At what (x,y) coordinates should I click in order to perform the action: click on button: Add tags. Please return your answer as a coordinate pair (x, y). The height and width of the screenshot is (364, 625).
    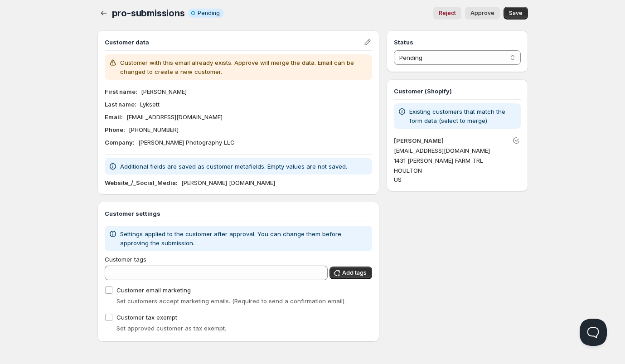
    Looking at the image, I should click on (351, 273).